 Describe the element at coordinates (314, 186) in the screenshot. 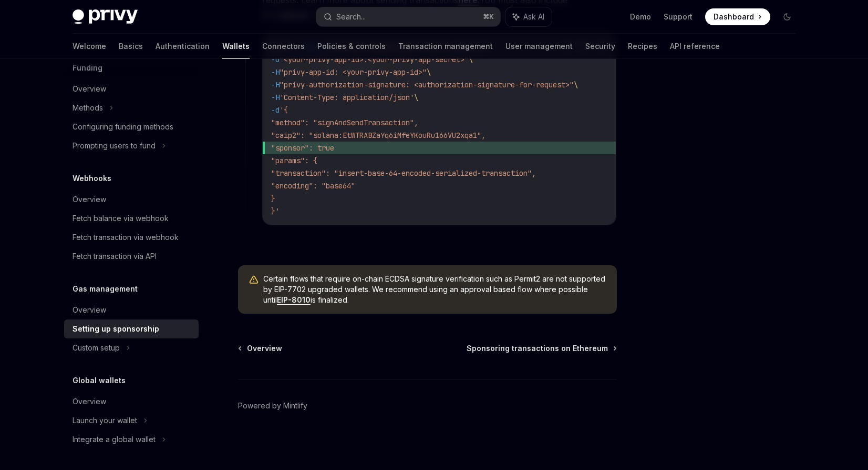

I see `span: "encoding": "base64"` at that location.